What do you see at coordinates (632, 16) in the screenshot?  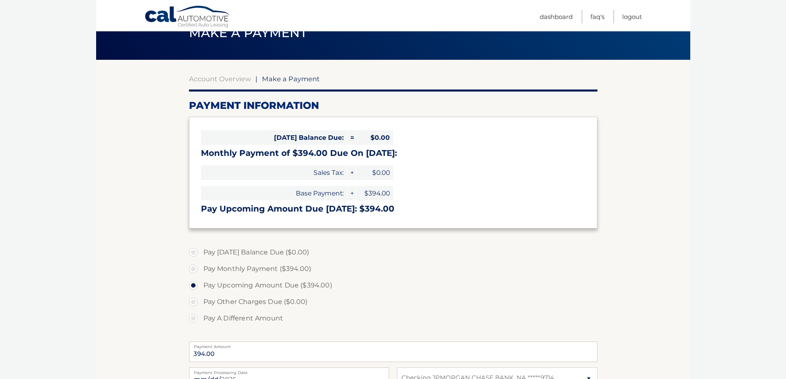 I see `a: Logout` at bounding box center [632, 16].